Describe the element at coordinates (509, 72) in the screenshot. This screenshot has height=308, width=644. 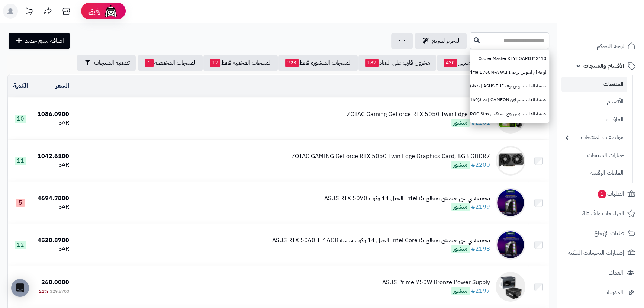
I see `a: لوحة أم اسوس برايم ASUS Prime B760M-A WIFI` at that location.